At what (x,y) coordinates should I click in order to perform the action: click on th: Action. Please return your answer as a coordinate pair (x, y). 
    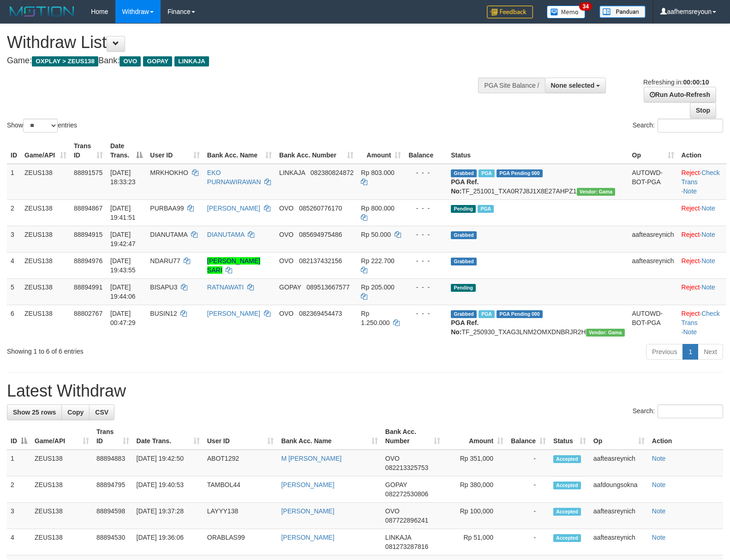
    Looking at the image, I should click on (701, 151).